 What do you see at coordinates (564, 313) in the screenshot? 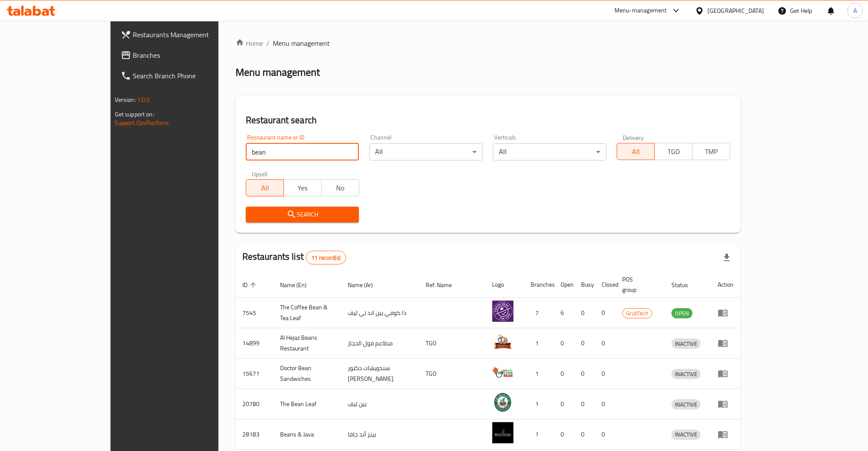
I see `td: 6` at bounding box center [564, 313].